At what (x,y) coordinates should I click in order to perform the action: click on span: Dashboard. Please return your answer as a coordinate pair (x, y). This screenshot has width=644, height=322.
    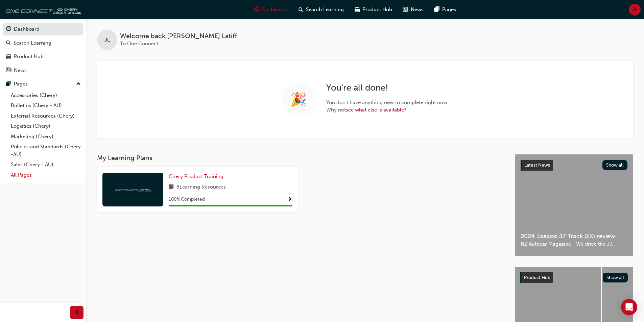
    Looking at the image, I should click on (275, 9).